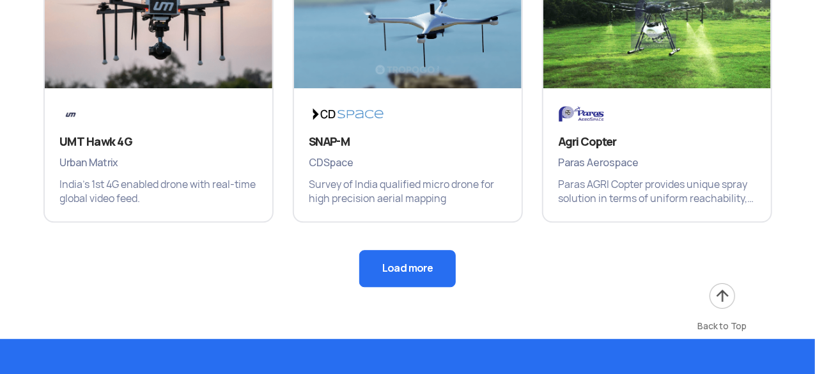  I want to click on span: Paras Aerospace, so click(657, 163).